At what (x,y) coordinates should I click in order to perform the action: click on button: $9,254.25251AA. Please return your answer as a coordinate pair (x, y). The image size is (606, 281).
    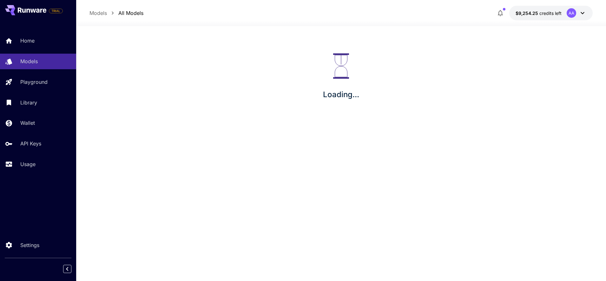
    Looking at the image, I should click on (551, 13).